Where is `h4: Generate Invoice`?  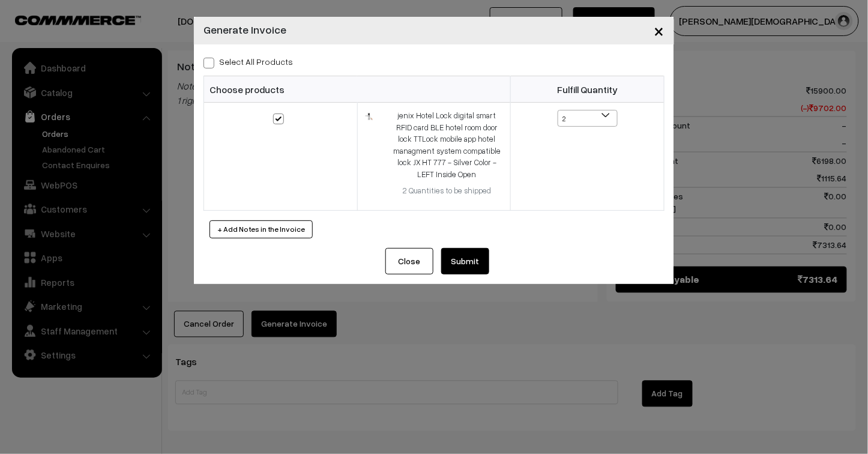 h4: Generate Invoice is located at coordinates (245, 29).